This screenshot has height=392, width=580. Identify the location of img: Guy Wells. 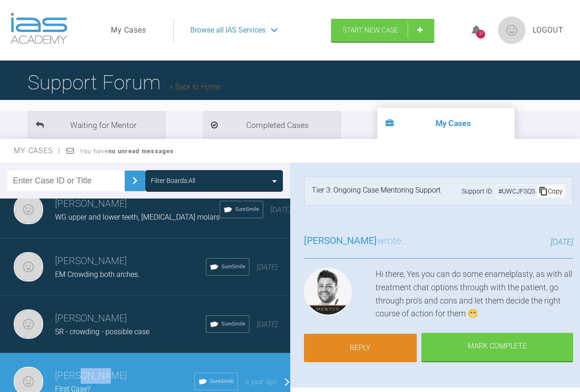
(328, 292).